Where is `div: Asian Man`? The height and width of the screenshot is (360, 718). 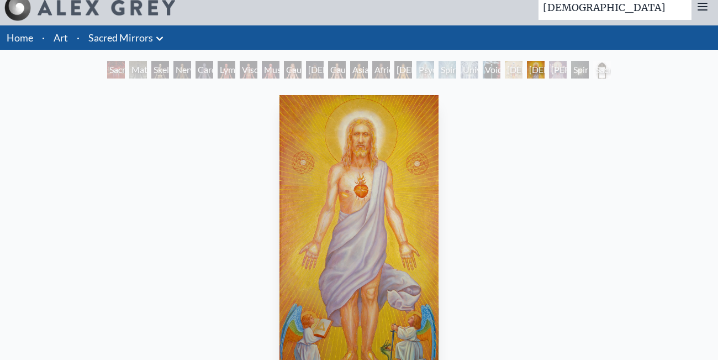
div: Asian Man is located at coordinates (359, 70).